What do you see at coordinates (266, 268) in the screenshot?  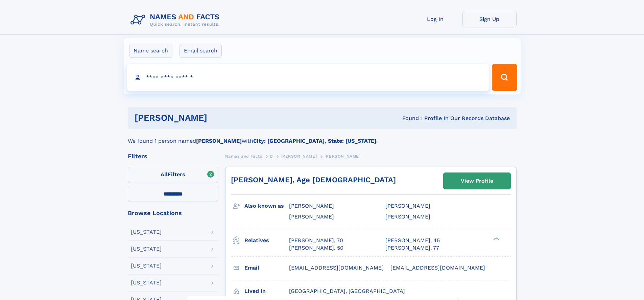 I see `h3: Email` at bounding box center [266, 268].